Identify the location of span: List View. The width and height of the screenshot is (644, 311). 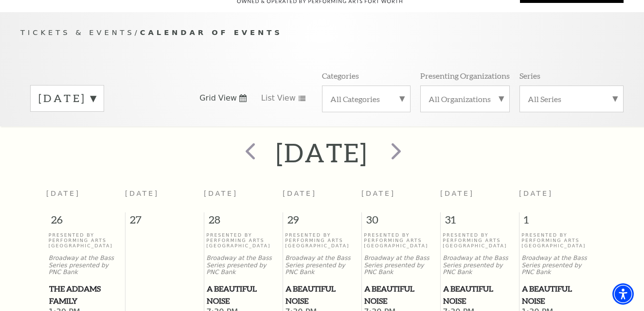
(278, 98).